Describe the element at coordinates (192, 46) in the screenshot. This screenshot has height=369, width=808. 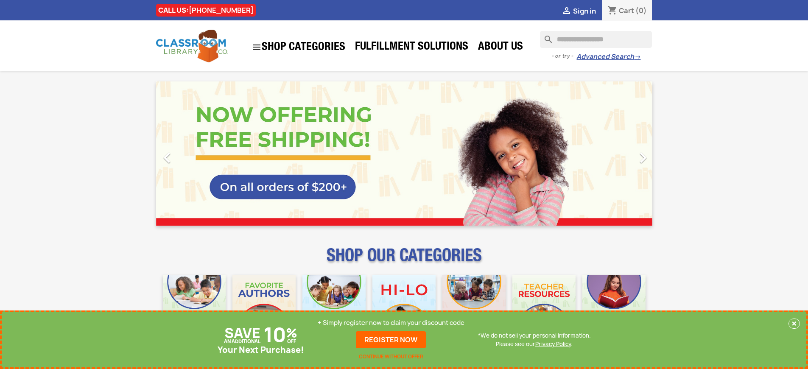
I see `img: Classroom Library Company` at that location.